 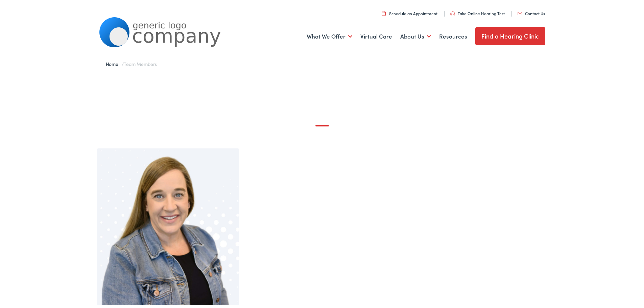 What do you see at coordinates (329, 36) in the screenshot?
I see `a: What We Offer` at bounding box center [329, 36].